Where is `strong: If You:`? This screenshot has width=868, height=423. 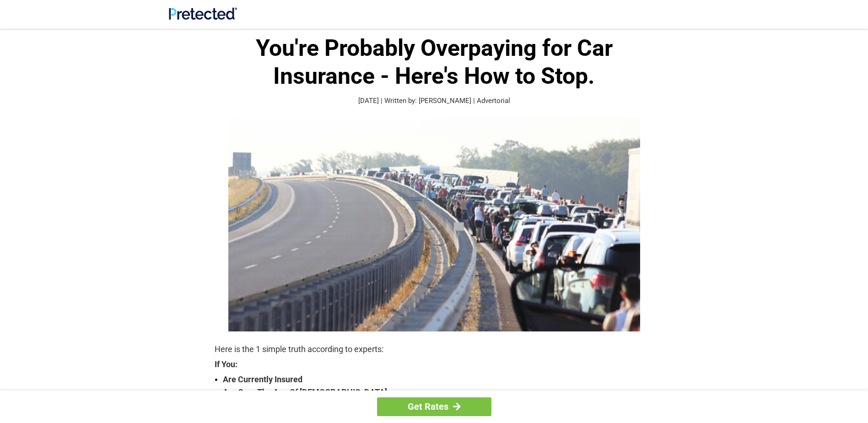
strong: If You: is located at coordinates (434, 364).